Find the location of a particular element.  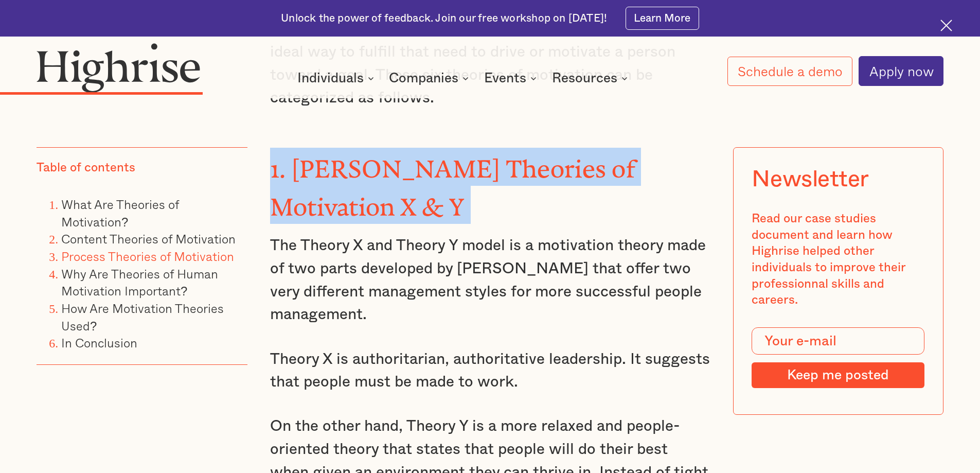

p: Theory X is authoritarian, authoritative leadership. It suggests that people must be made to work. is located at coordinates (490, 370).